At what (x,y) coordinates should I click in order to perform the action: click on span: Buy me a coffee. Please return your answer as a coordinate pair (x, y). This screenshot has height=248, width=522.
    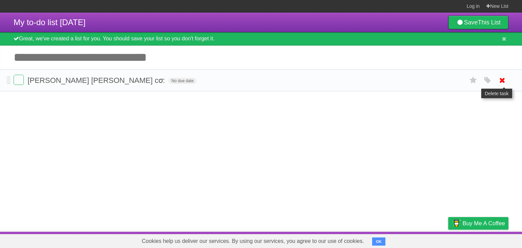
    Looking at the image, I should click on (483, 223).